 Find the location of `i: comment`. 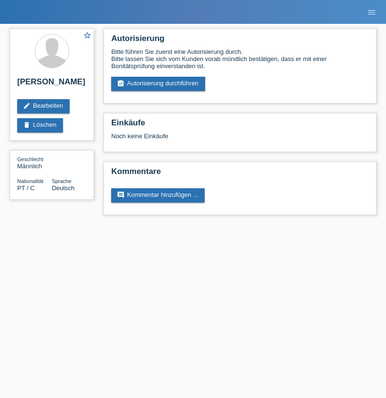

i: comment is located at coordinates (121, 195).